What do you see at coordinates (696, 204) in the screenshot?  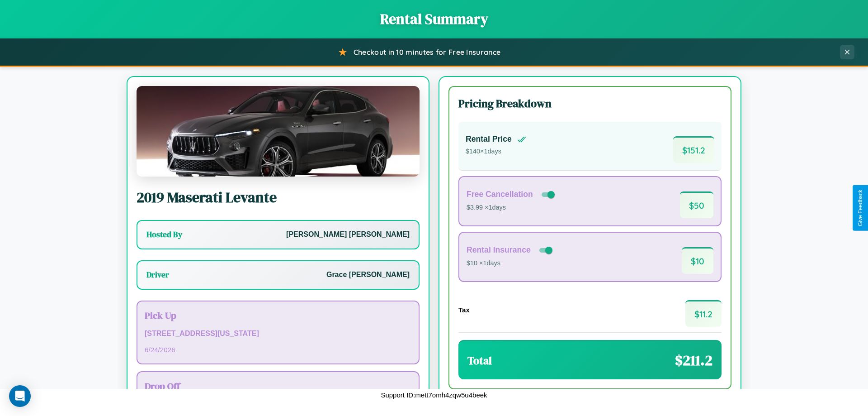 I see `span: $ 50` at bounding box center [696, 204].